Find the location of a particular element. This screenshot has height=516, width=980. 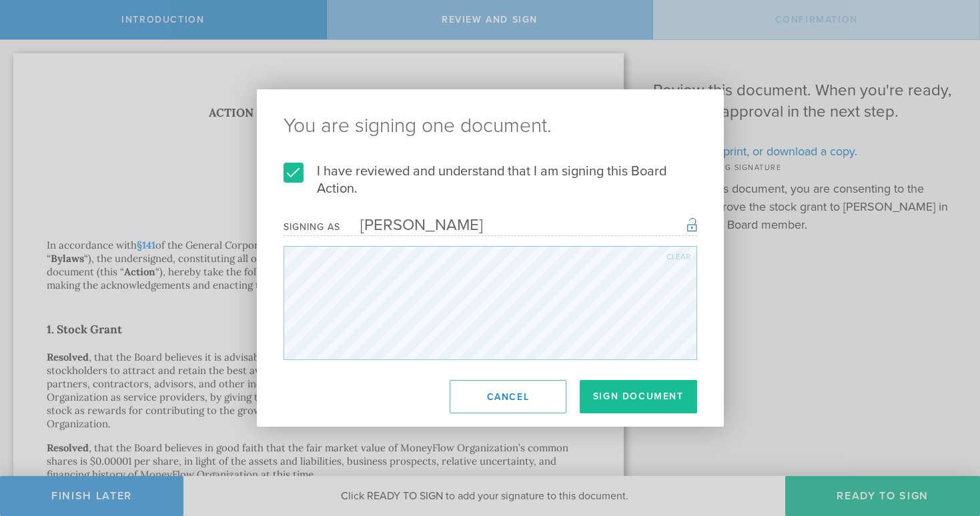

div: Signing as is located at coordinates (312, 226).